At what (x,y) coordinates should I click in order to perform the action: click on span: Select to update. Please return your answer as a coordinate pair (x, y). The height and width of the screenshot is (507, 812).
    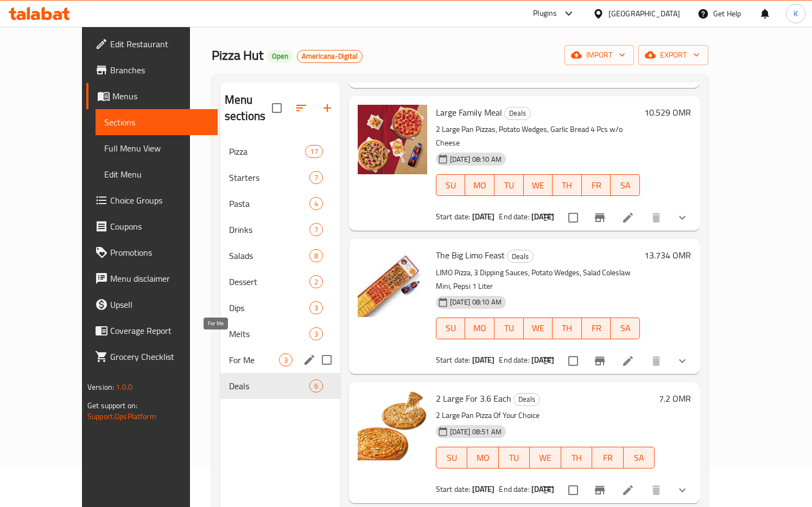
    Looking at the image, I should click on (573, 217).